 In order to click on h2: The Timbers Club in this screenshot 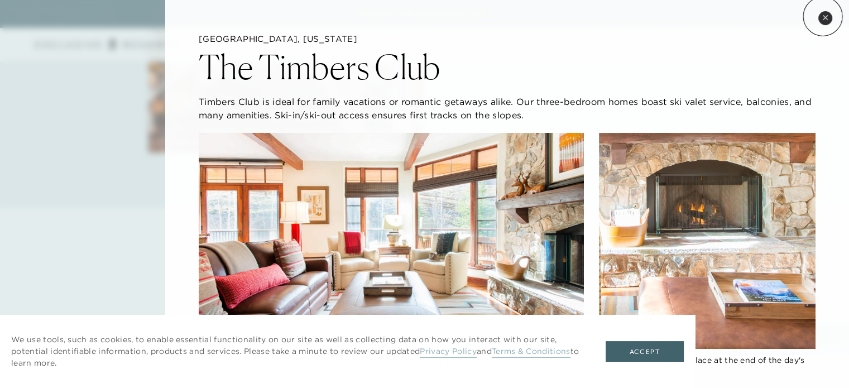, I will do `click(319, 67)`.